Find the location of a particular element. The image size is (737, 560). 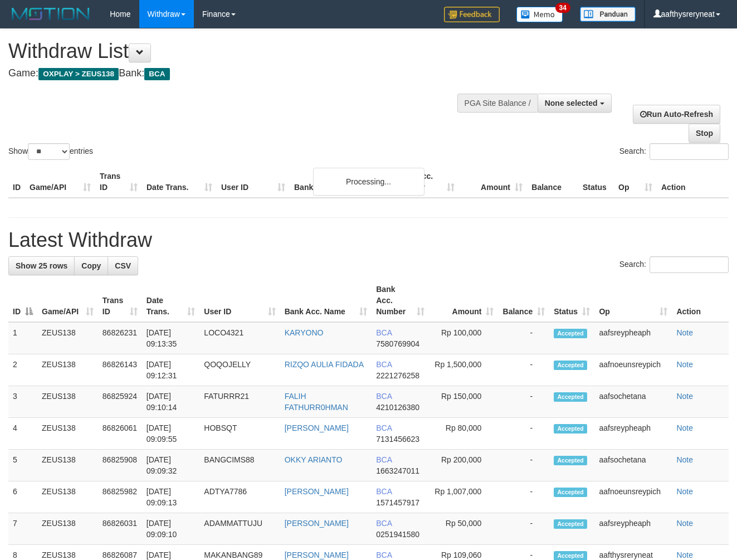

span: Copy 0251941580 to clipboard is located at coordinates (398, 535).